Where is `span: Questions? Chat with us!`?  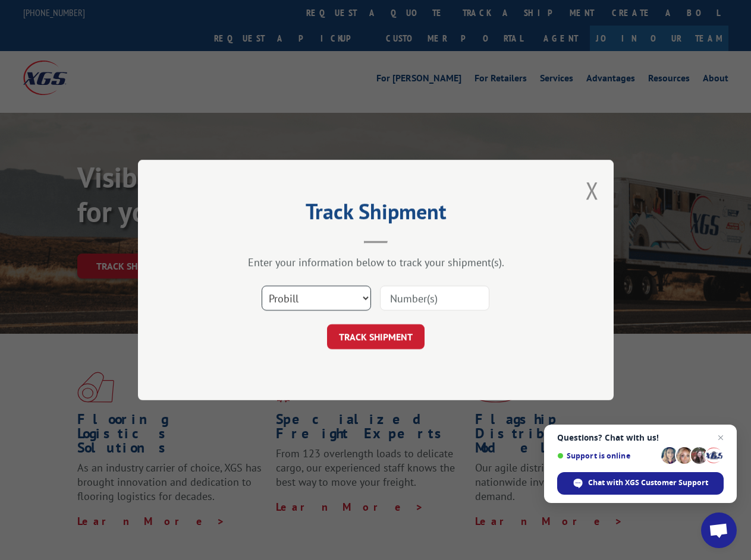 span: Questions? Chat with us! is located at coordinates (640, 438).